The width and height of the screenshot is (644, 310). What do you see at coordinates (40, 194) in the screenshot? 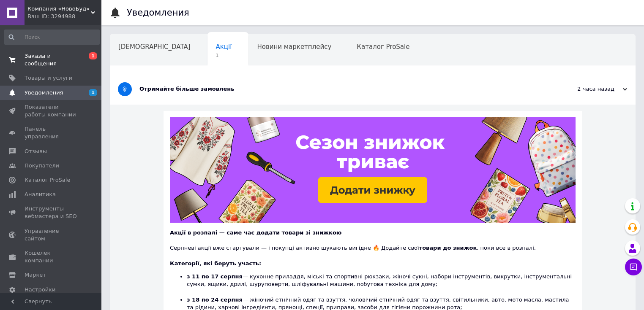
I see `span: Аналитика` at bounding box center [40, 194].